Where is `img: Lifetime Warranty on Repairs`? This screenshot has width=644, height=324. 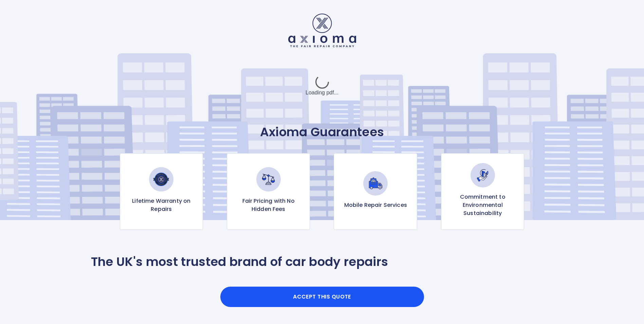
img: Lifetime Warranty on Repairs is located at coordinates (161, 180).